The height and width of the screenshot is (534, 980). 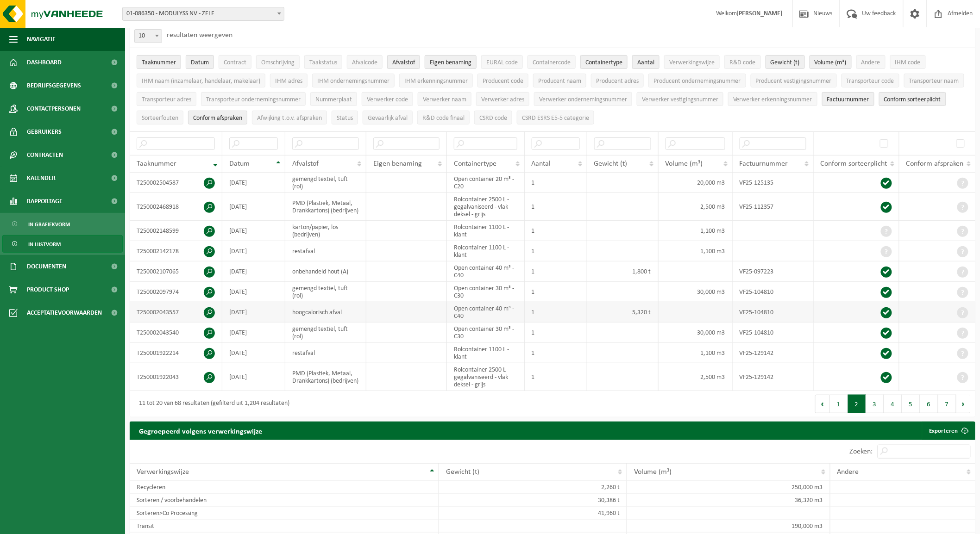 I want to click on button: Next, so click(x=964, y=404).